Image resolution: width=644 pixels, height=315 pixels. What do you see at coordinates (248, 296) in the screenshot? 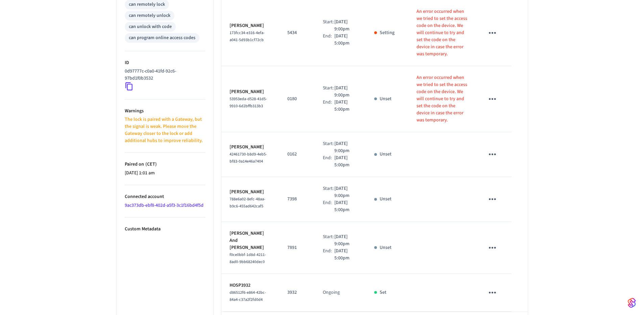
I see `span: d86512f6-e864-42bc-84a4-c37a2f2fd0d4` at bounding box center [248, 296].